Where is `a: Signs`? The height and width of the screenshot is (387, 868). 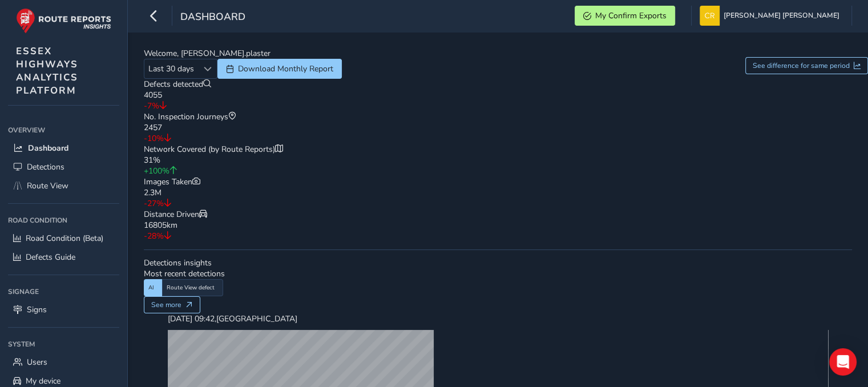
a: Signs is located at coordinates (64, 309).